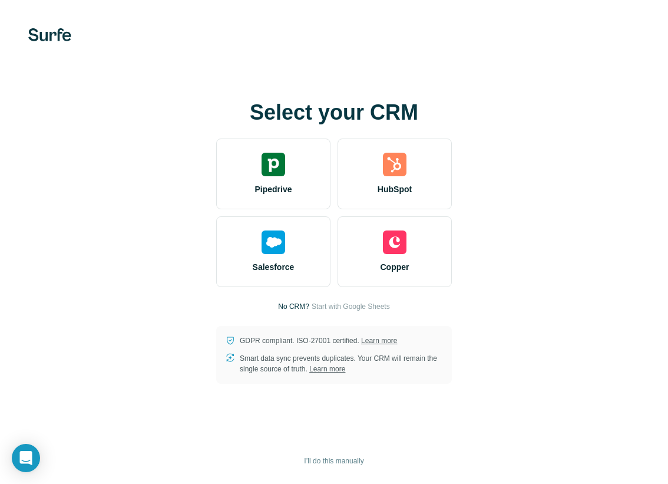 The height and width of the screenshot is (484, 668). I want to click on span: Start with Google Sheets, so click(351, 307).